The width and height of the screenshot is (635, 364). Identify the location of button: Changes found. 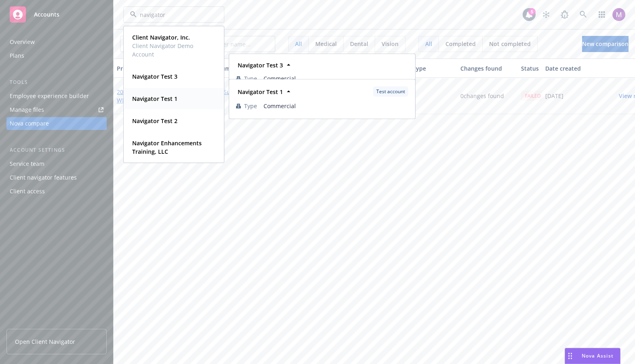
(487, 69).